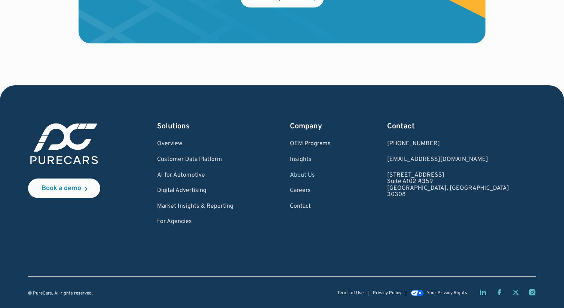 The image size is (564, 308). I want to click on a: About Us, so click(310, 175).